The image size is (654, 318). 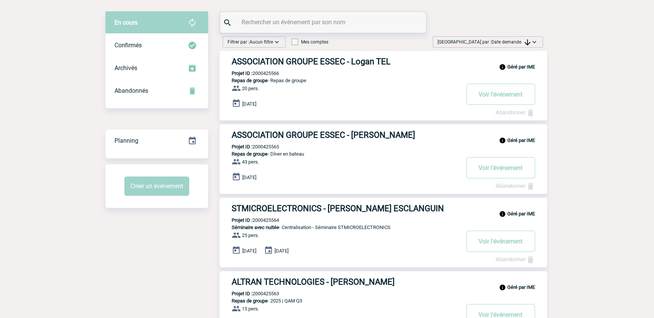 I want to click on a: Planning, so click(x=156, y=140).